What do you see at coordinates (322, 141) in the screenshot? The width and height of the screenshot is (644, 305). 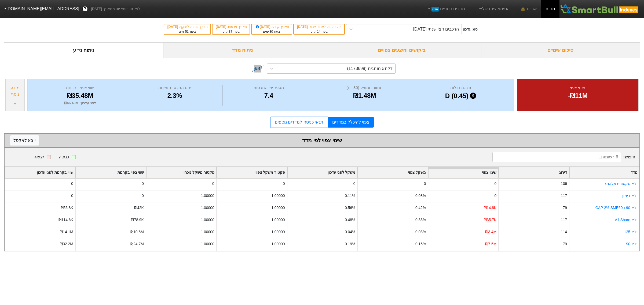 I see `div: שינוי צפוי לפי מדד` at bounding box center [322, 141].